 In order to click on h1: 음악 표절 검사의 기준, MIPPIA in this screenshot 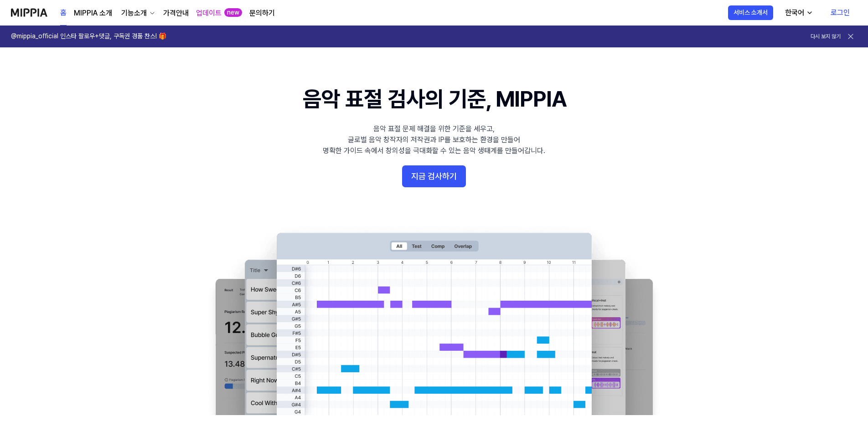, I will do `click(434, 99)`.